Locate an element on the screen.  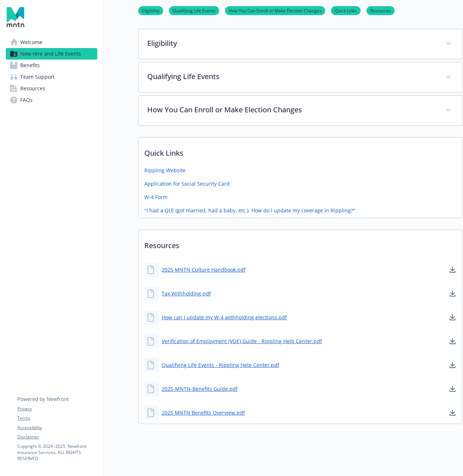
p: How You Can Enroll or Make Election Changes is located at coordinates (292, 110).